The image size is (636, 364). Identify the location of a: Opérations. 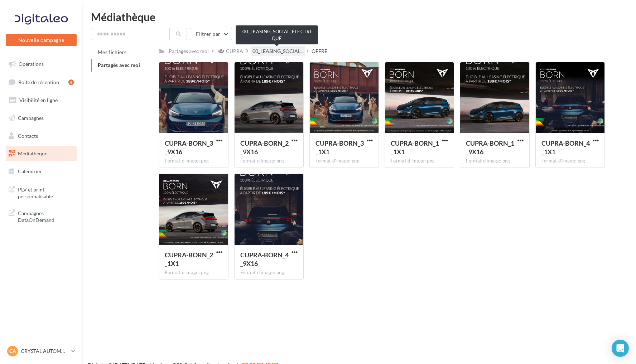
(41, 64).